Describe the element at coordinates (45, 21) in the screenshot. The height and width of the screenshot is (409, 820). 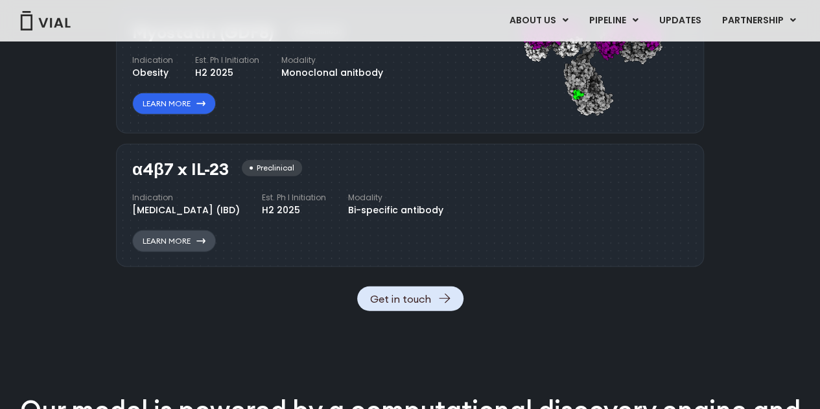
I see `img: Vial Logo` at that location.